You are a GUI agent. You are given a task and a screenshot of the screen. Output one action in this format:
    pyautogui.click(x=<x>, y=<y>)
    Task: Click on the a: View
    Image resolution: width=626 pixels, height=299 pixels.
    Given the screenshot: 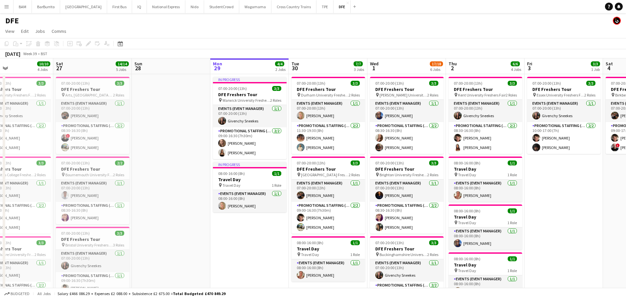 What is the action you would take?
    pyautogui.click(x=10, y=31)
    